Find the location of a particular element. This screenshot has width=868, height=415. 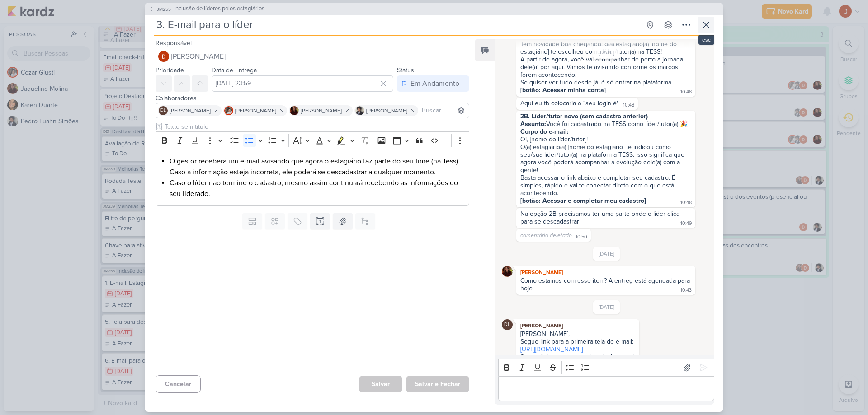

div: Aqui eu tb colocaria o "seu login é" is located at coordinates (570, 103).